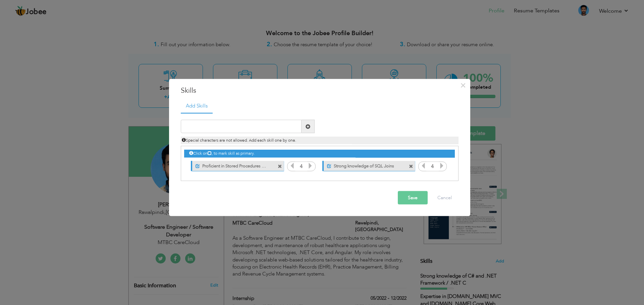 This screenshot has width=644, height=305. Describe the element at coordinates (413, 198) in the screenshot. I see `button: Save` at that location.